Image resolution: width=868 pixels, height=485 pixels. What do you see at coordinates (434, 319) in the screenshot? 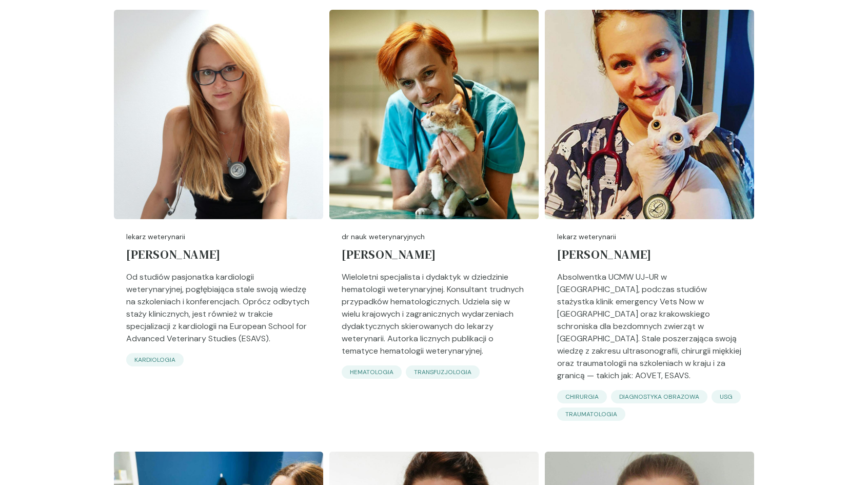
I see `p: Wieloletni specjalista i dydaktyk w dziedzinie hematologii weterynaryjnej. Konsultant trudnych pr...` at bounding box center [434, 319].